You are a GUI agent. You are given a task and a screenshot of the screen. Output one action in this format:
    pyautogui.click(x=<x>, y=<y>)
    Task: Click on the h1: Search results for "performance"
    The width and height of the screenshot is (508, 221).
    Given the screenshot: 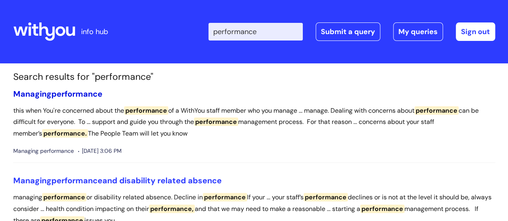 What is the action you would take?
    pyautogui.click(x=254, y=77)
    